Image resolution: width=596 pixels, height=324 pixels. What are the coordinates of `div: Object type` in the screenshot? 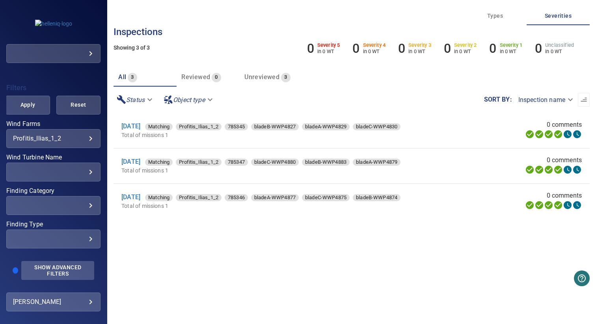 It's located at (189, 100).